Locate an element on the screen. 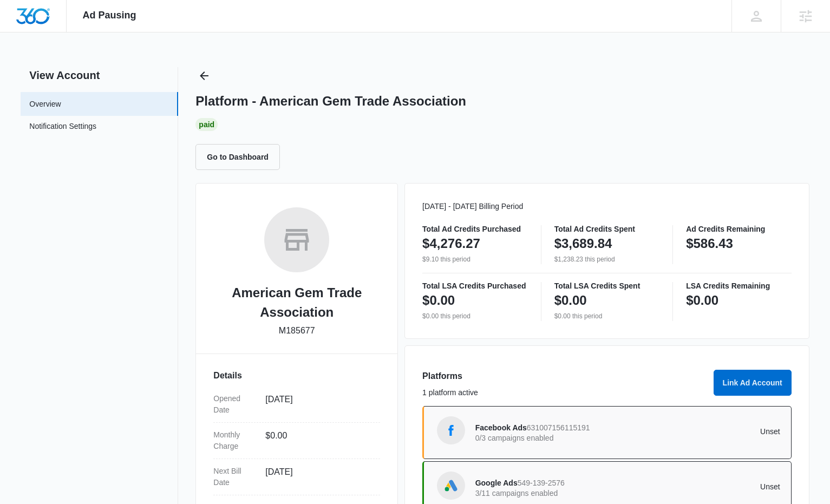  p: M185677 is located at coordinates (297, 331).